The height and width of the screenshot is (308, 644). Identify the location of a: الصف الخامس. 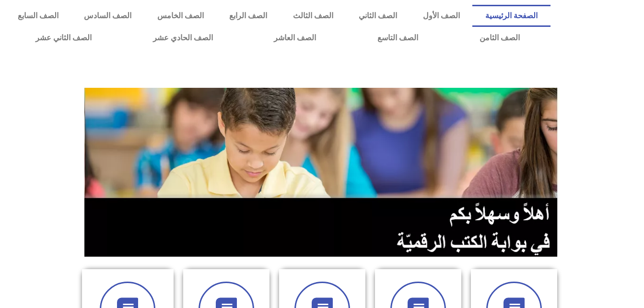
(181, 16).